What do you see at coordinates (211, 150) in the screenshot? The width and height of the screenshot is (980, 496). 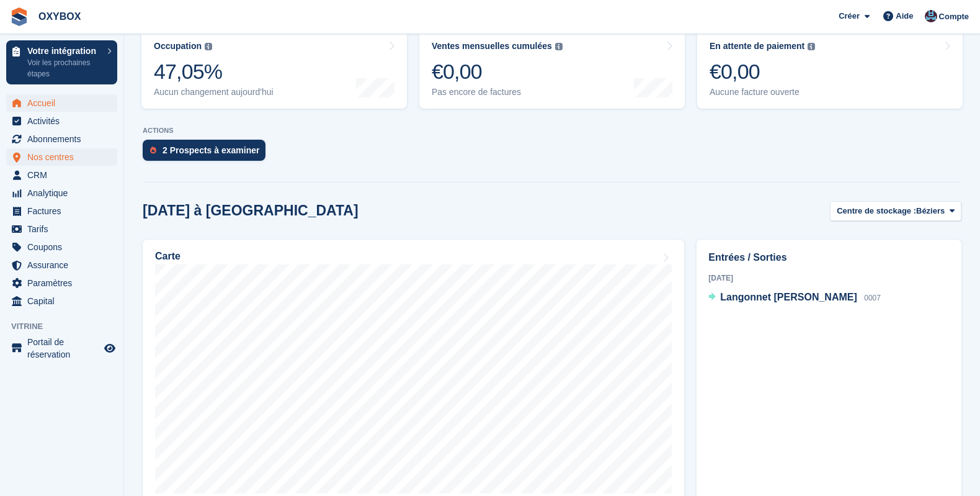 I see `div: 2 Prospects à examiner` at bounding box center [211, 150].